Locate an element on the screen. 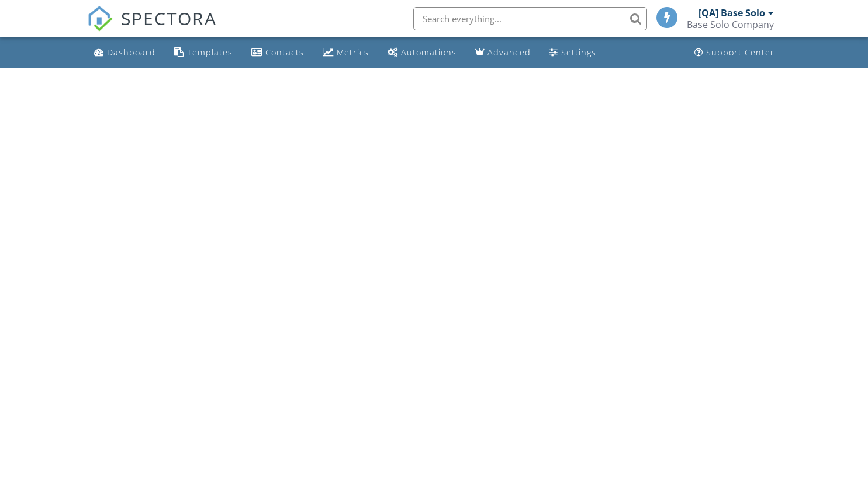 The image size is (868, 503). div: Support Center is located at coordinates (740, 52).